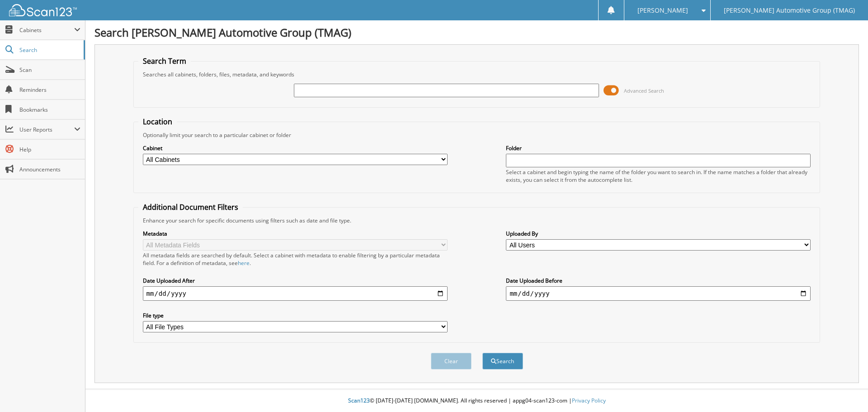 Image resolution: width=868 pixels, height=412 pixels. What do you see at coordinates (477, 74) in the screenshot?
I see `div: Searches all cabinets, folders, files, metadata, and keywords` at bounding box center [477, 74].